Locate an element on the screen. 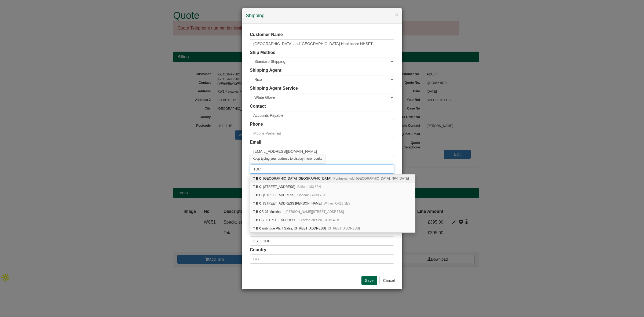 The width and height of the screenshot is (644, 317). label: Shipping Agent is located at coordinates (265, 70).